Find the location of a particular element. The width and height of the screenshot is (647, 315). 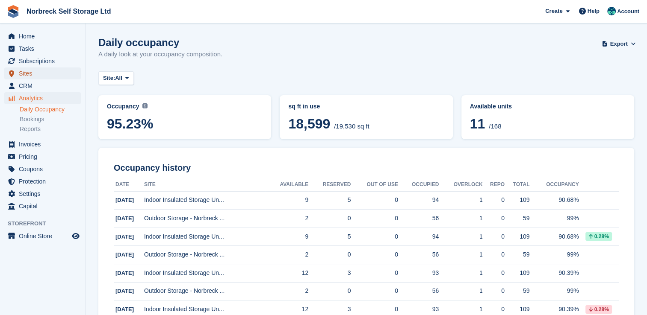

span: Storefront is located at coordinates (46, 224).